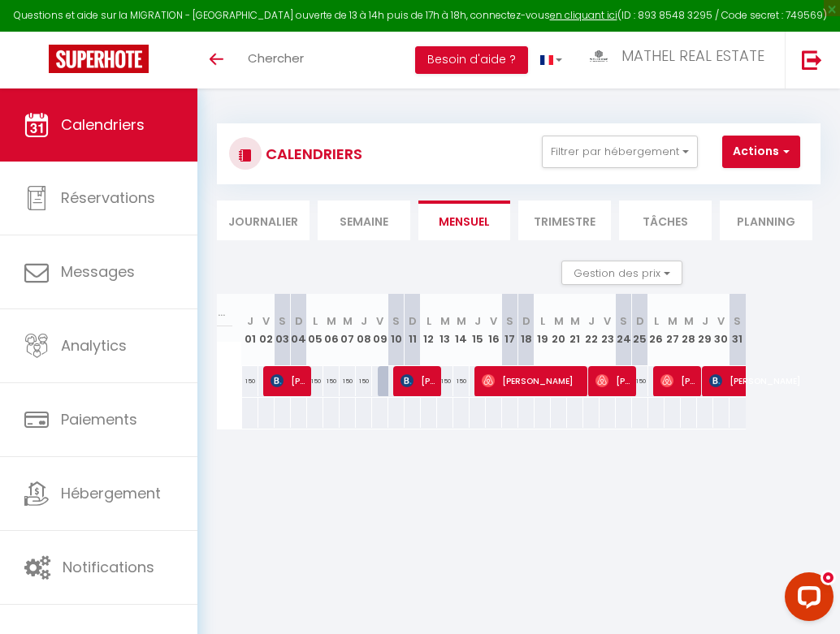 Image resolution: width=840 pixels, height=634 pixels. What do you see at coordinates (583, 15) in the screenshot?
I see `a: en cliquant ici` at bounding box center [583, 15].